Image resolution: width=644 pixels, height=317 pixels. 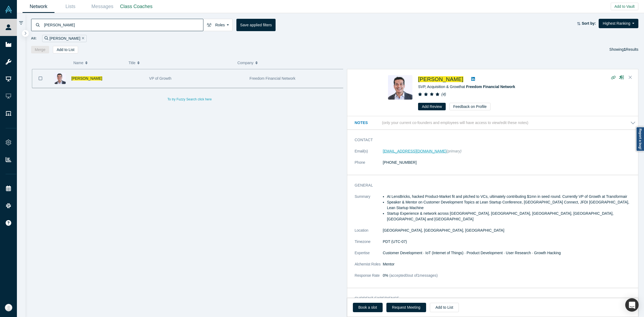 I want to click on button: Bookmark, so click(x=40, y=79).